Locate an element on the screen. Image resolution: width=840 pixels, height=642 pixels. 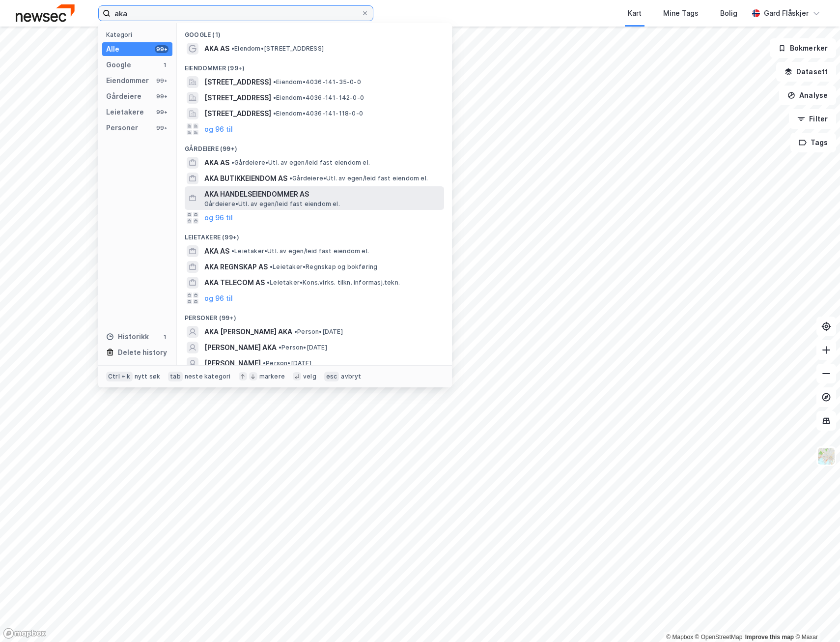
div: Google (1) is located at coordinates (314, 32).